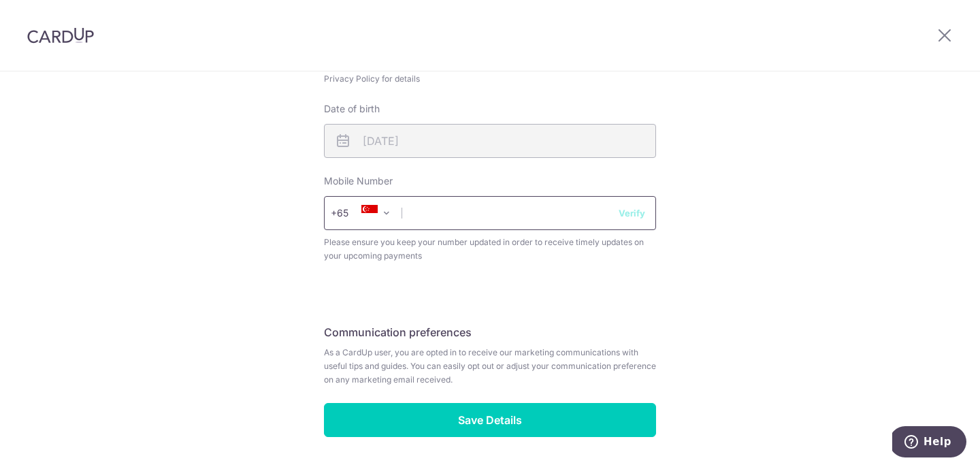  What do you see at coordinates (632, 213) in the screenshot?
I see `button: Verify` at bounding box center [632, 213].